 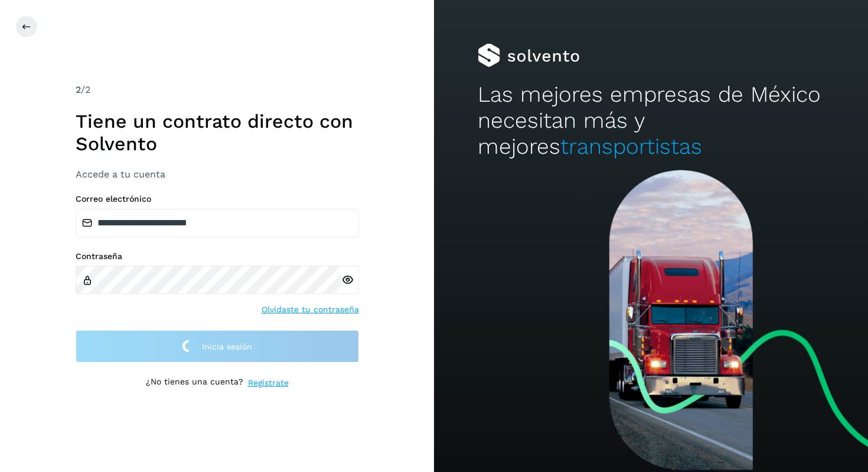 I want to click on div: /2, so click(x=218, y=90).